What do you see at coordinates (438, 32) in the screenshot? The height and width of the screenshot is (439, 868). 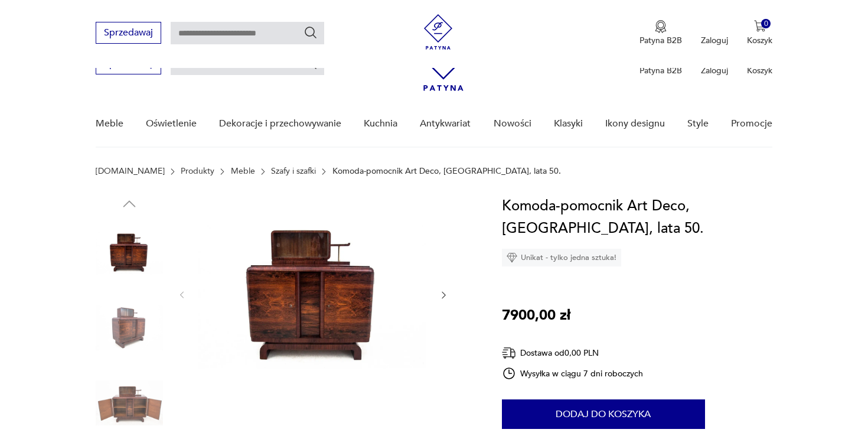 I see `img: Patyna - sklep z meblami i dekoracjami vintage` at bounding box center [438, 32].